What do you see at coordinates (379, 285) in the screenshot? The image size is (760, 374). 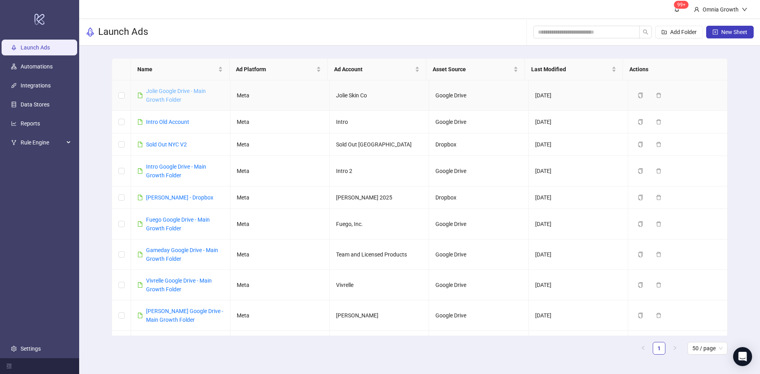 I see `td: Vivrelle` at bounding box center [379, 285].